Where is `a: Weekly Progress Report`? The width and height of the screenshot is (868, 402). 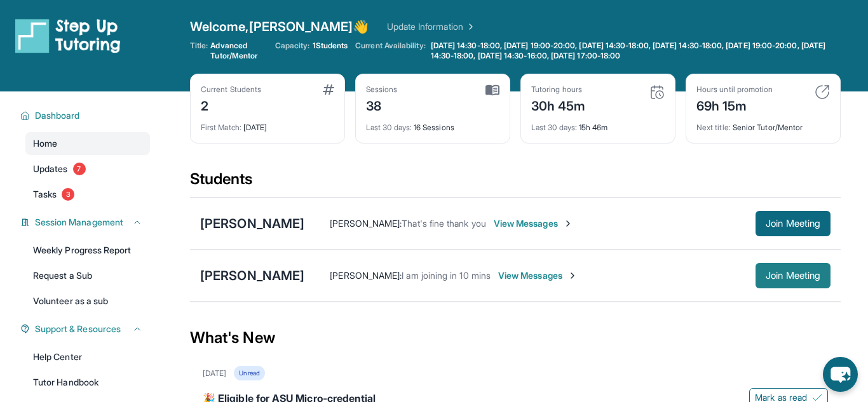 a: Weekly Progress Report is located at coordinates (88, 250).